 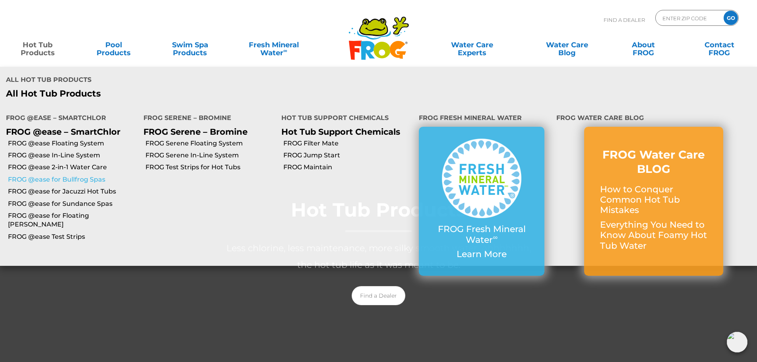 I want to click on p: FROG Fresh Mineral Water, so click(x=482, y=235).